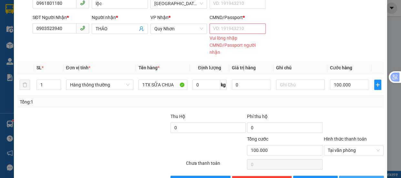 Image resolution: width=401 pixels, height=178 pixels. Describe the element at coordinates (88, 102) in the screenshot. I see `div: Tổng: 1` at that location.